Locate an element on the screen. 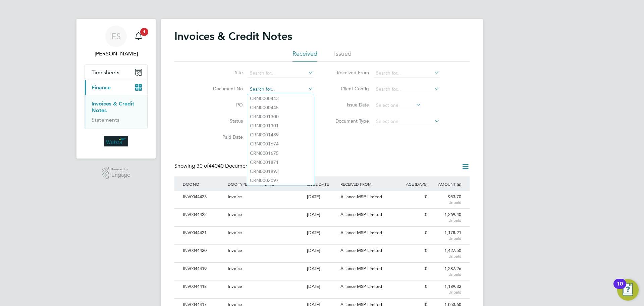 This screenshot has width=644, height=306. div: DOC NO is located at coordinates (204, 184).